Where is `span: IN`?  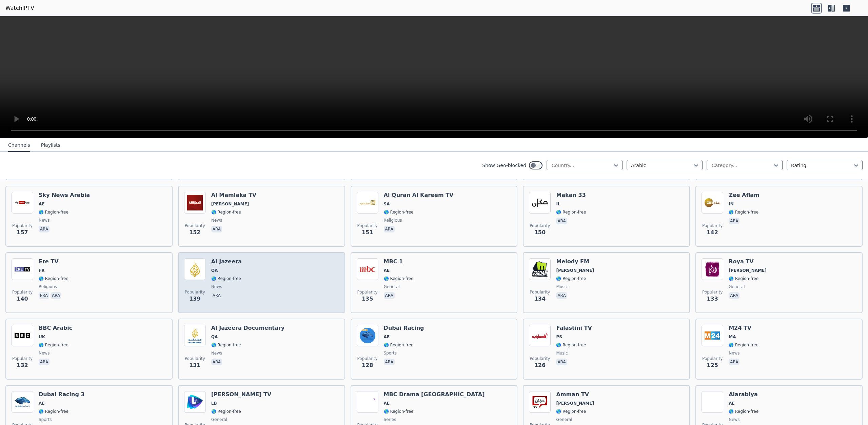
span: IN is located at coordinates (731, 204).